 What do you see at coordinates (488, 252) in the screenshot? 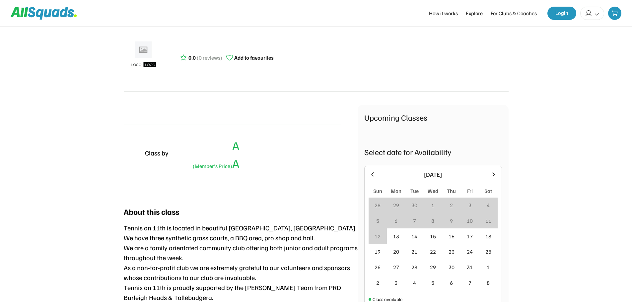
I see `div: 25` at bounding box center [488, 252].